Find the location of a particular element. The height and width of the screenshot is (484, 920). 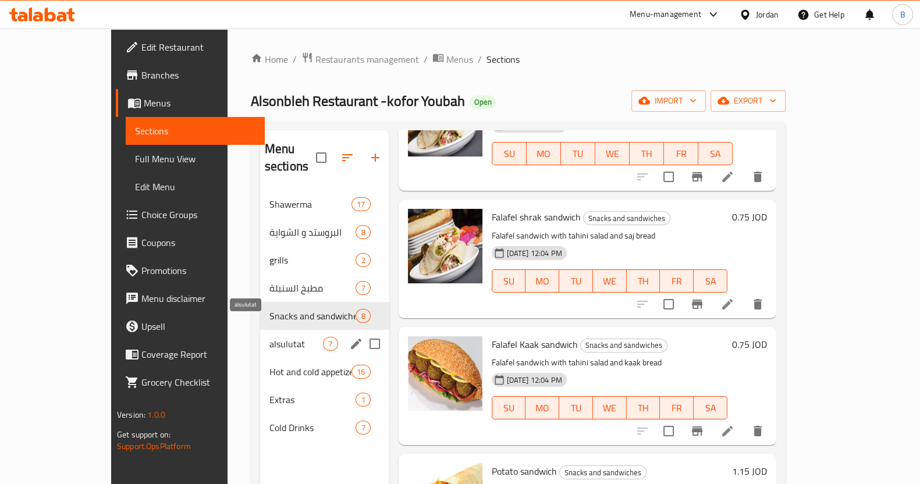

span: Snacks and sandwiches is located at coordinates (624, 345).